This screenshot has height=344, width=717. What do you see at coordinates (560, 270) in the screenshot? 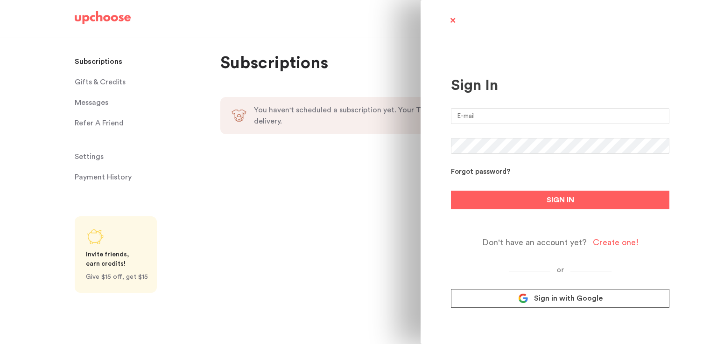
I see `span: or` at bounding box center [560, 270].